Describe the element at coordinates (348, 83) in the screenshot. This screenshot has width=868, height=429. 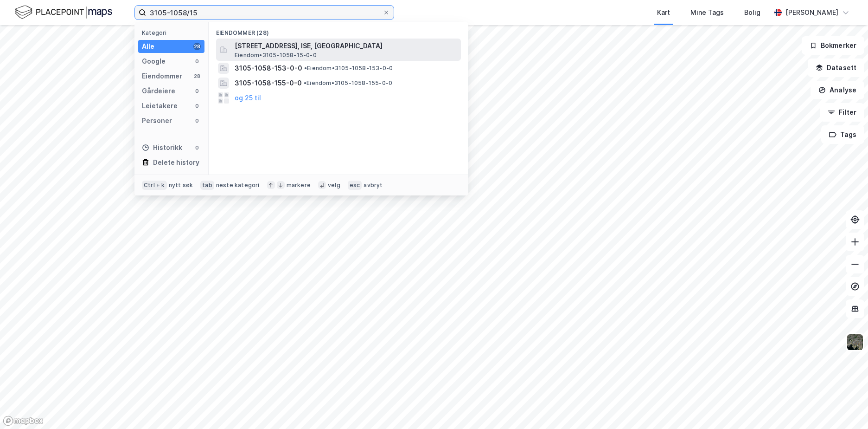
I see `span: Eiendom • 3105-1058-155-0-0` at that location.